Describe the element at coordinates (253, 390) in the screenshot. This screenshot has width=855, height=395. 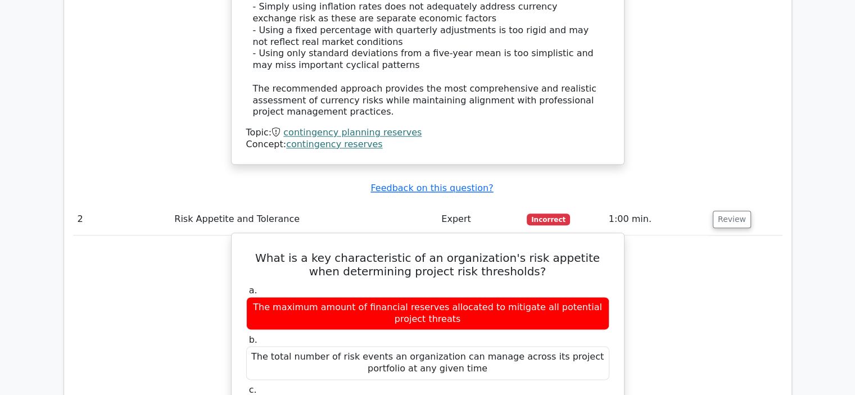
I see `span: c.` at that location.